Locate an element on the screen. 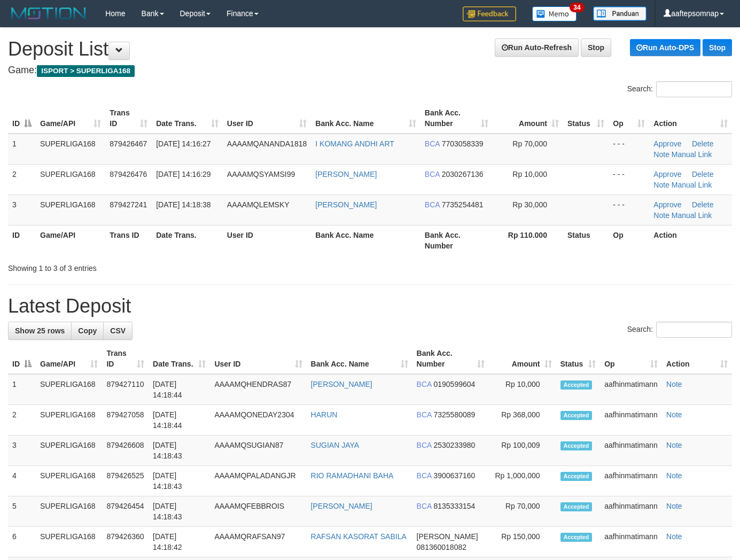 The image size is (740, 560). span: 879426467 is located at coordinates (128, 144).